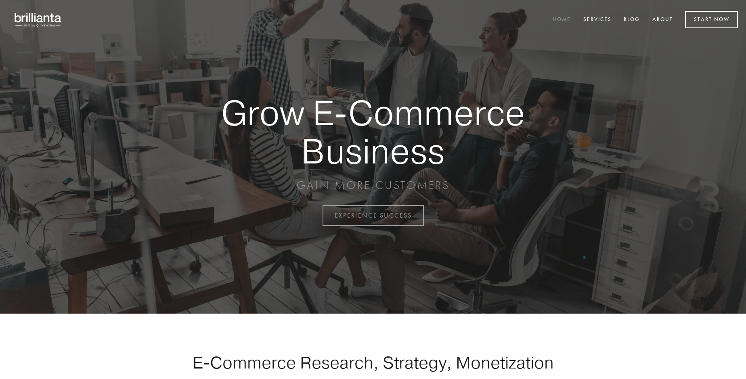 The height and width of the screenshot is (379, 746). I want to click on a: About, so click(663, 20).